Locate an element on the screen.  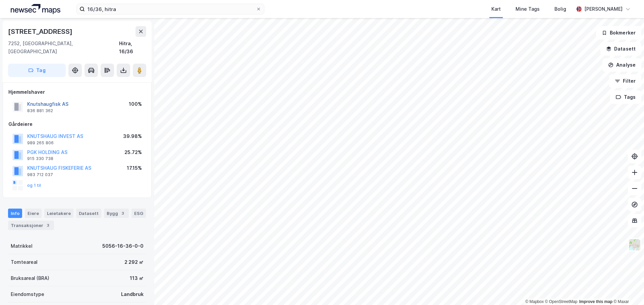
div: ESG is located at coordinates (139, 214).